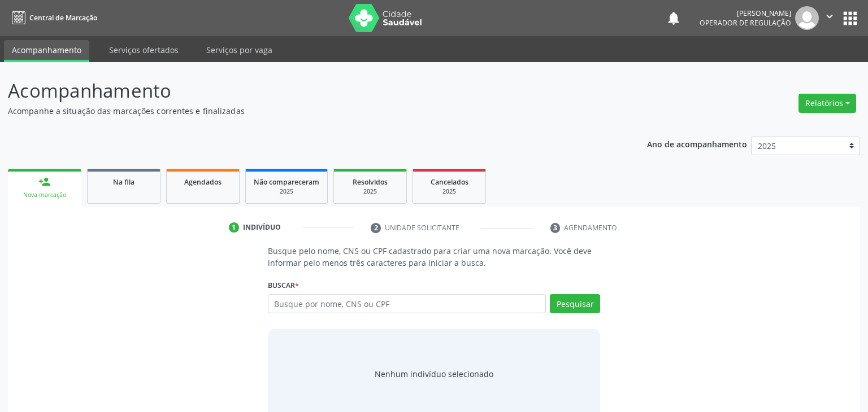 This screenshot has height=412, width=868. I want to click on button: Relatórios, so click(827, 103).